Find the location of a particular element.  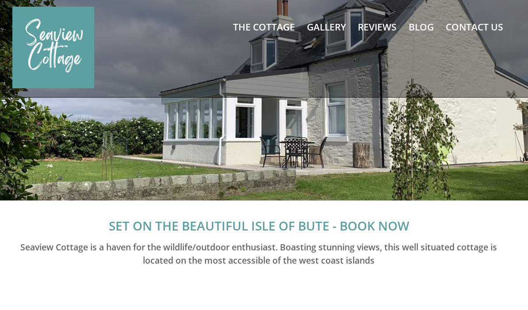

h1: SET ON THE BEAUTIFUL ISLE OF BUTE - BOOK NOW is located at coordinates (258, 226).